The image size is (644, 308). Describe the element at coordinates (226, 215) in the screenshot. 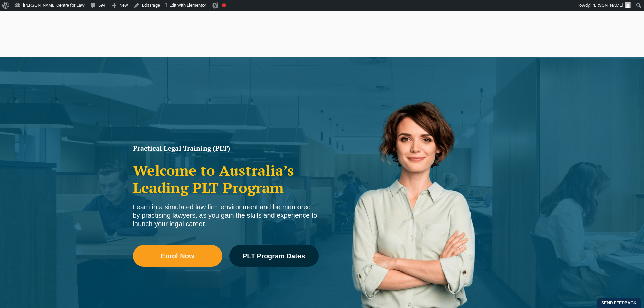

I see `div: Learn in a simulated law firm environment and be mentored by practising lawyers, as you gain the ...` at that location.